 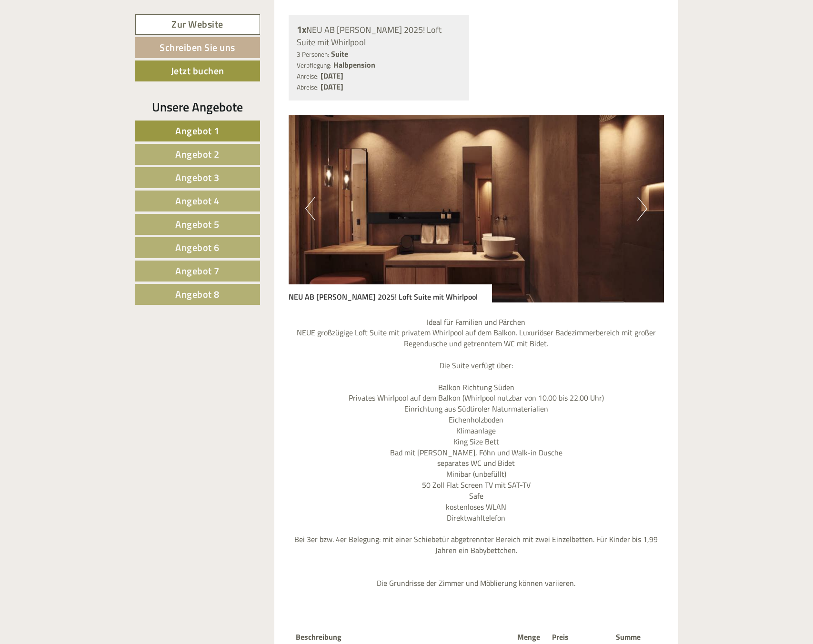 What do you see at coordinates (81, 49) in the screenshot?
I see `small: 10:51` at bounding box center [81, 49].